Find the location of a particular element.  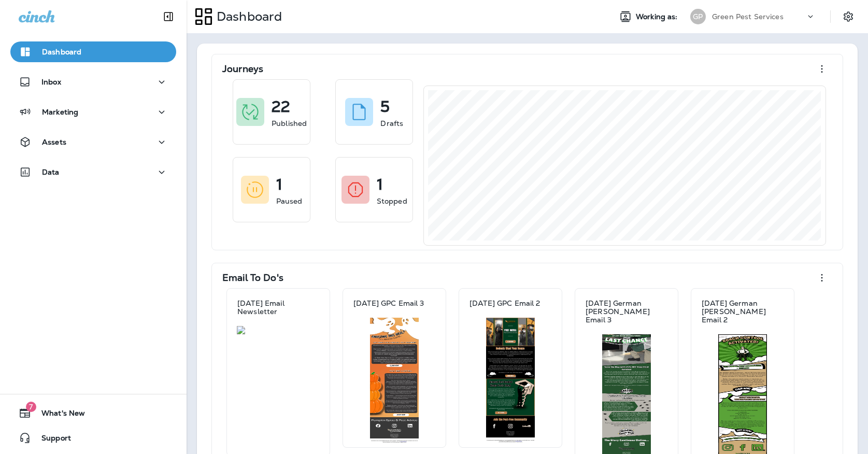

p: Drafts is located at coordinates (392, 123).